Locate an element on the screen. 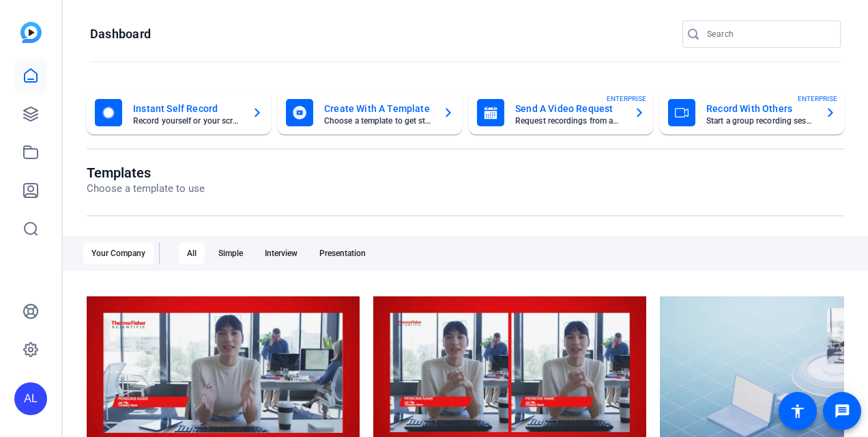  mat-card-subtitle: Start a group recording session is located at coordinates (761, 121).